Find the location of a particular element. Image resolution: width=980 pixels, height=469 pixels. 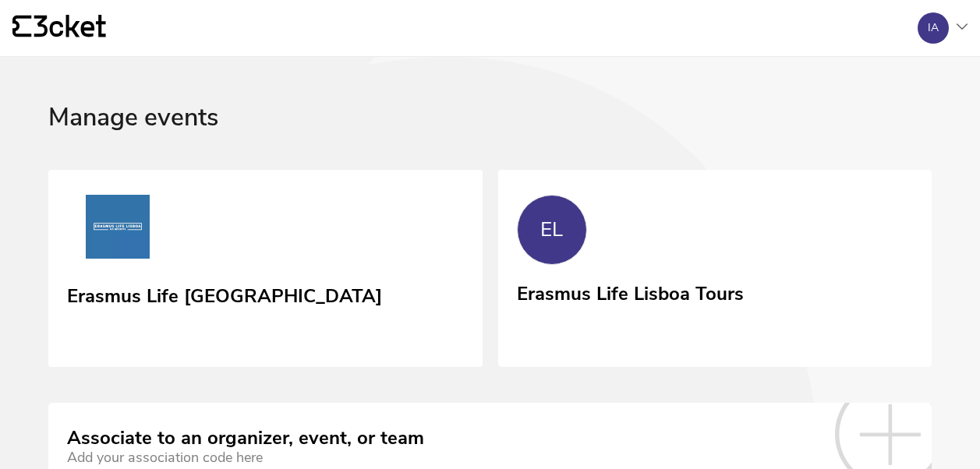

img: Erasmus Life Lisboa is located at coordinates (118, 230).